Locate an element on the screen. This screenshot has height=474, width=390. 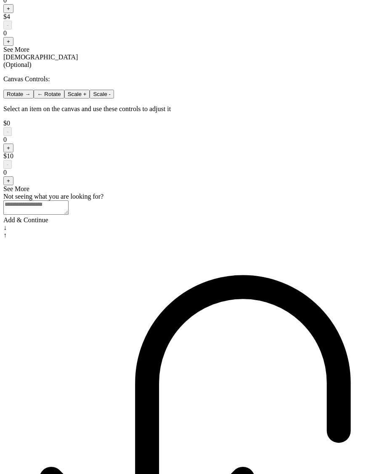
div: (Optional) is located at coordinates (195, 65).